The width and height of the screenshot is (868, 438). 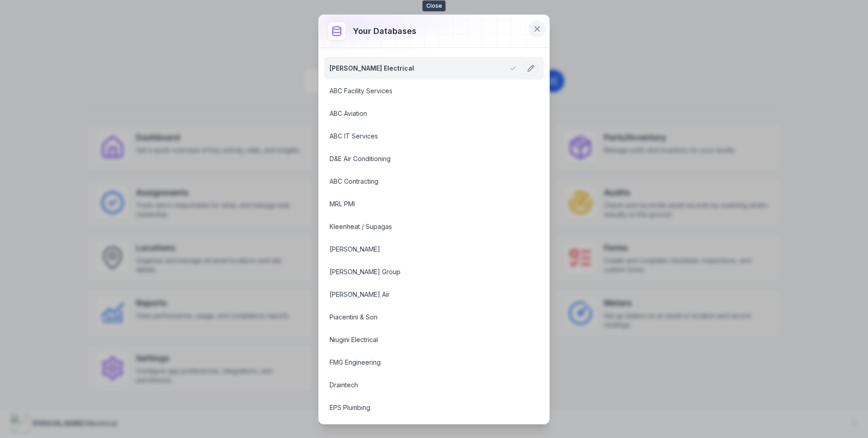 What do you see at coordinates (423, 384) in the screenshot?
I see `a: Draintech` at bounding box center [423, 384].